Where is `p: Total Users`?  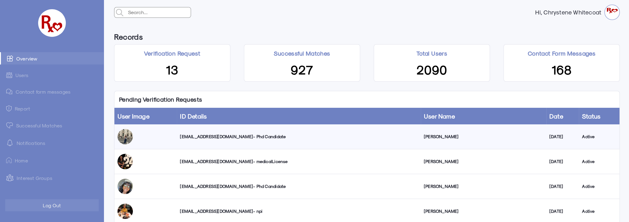
p: Total Users is located at coordinates (432, 53).